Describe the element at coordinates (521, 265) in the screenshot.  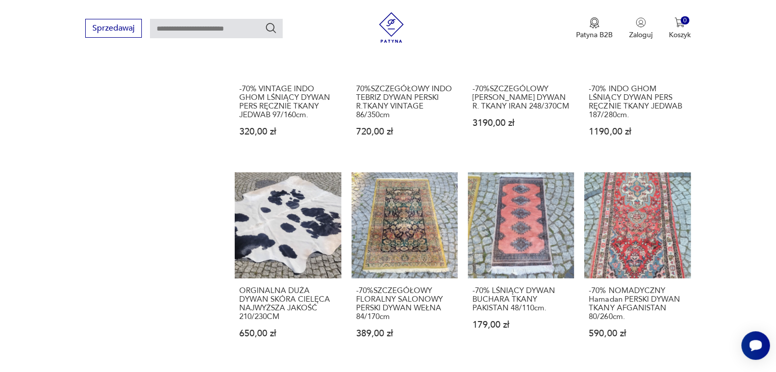
I see `a: -70% LŚNIĄCY DYWAN BUCHARA TKANY PAKISTAN 48/110cm.-70% LŚNIĄCY DYWAN BUCHARA TKANY PAKISTAN 48/1...` at that location.